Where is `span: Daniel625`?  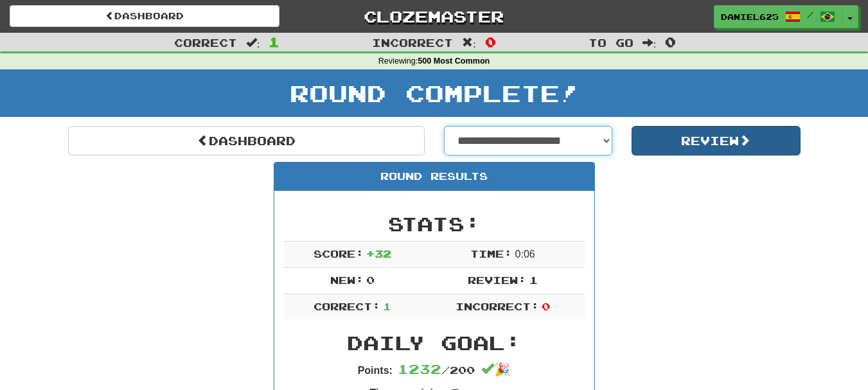 span: Daniel625 is located at coordinates (750, 16).